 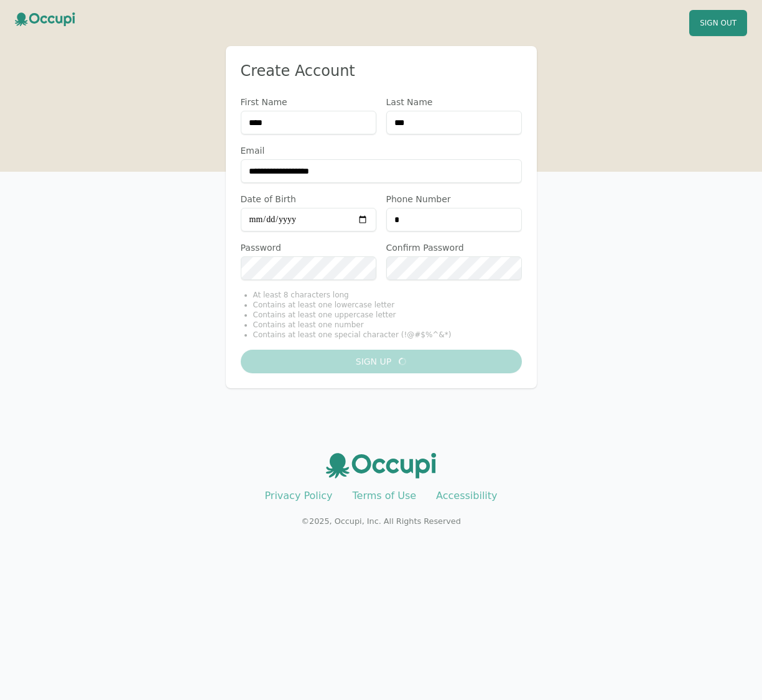 I want to click on label: Confirm Password, so click(x=454, y=247).